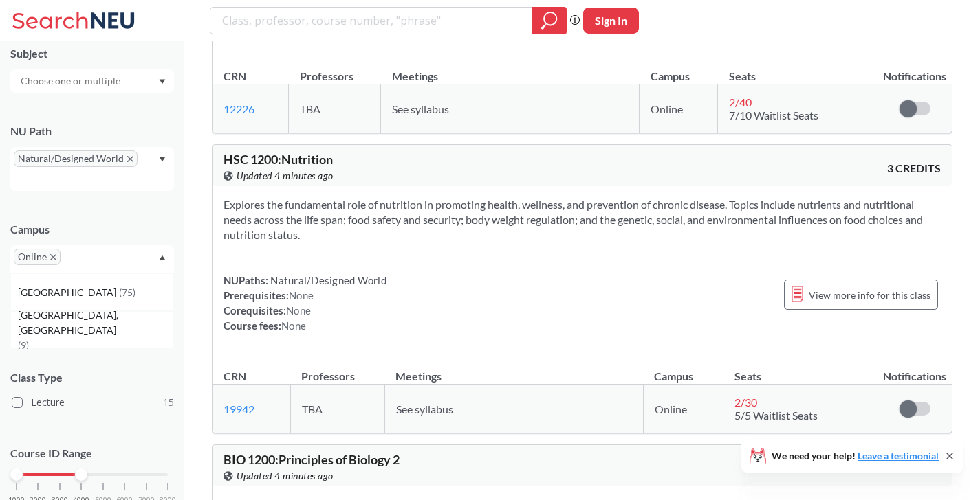 Image resolution: width=980 pixels, height=500 pixels. What do you see at coordinates (127, 292) in the screenshot?
I see `span: ( 75 )` at bounding box center [127, 292].